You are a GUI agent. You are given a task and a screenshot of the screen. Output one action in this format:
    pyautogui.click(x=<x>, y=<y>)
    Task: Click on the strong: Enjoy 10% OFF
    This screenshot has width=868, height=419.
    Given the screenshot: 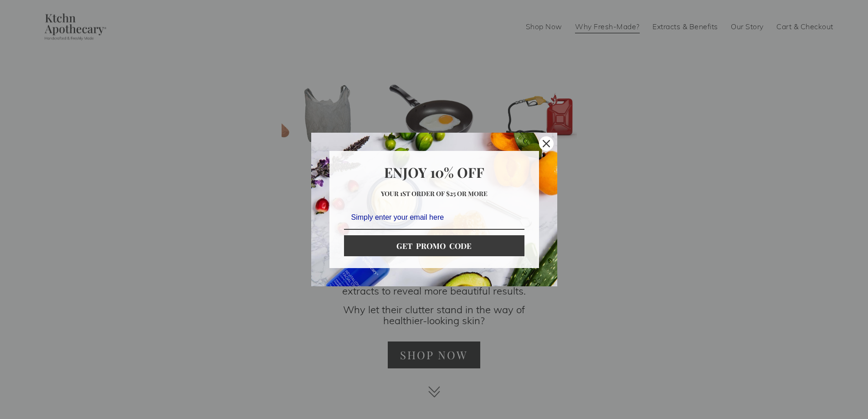 What is the action you would take?
    pyautogui.click(x=434, y=172)
    